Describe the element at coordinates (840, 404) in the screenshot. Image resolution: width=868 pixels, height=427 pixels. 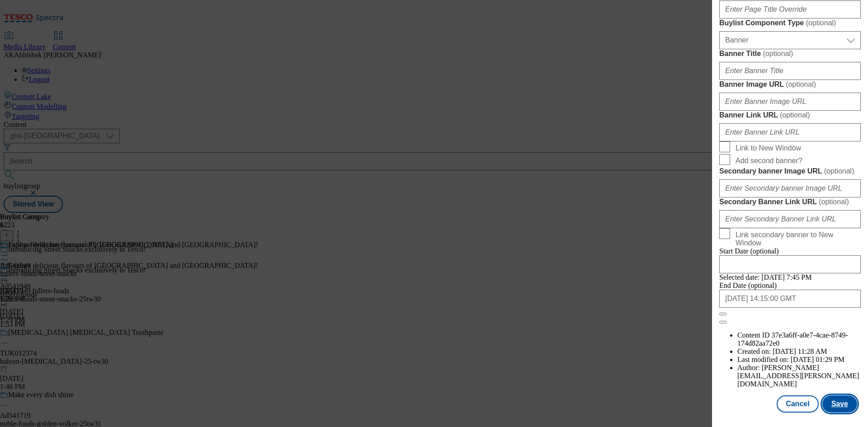
I see `button: Save` at that location.